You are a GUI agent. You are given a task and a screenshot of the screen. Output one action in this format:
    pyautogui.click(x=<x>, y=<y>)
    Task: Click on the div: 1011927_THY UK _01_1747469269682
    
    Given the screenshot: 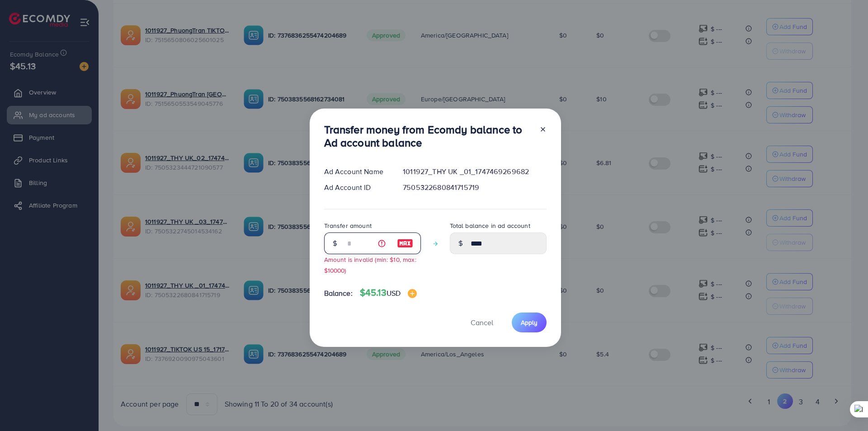 What is the action you would take?
    pyautogui.click(x=474, y=171)
    